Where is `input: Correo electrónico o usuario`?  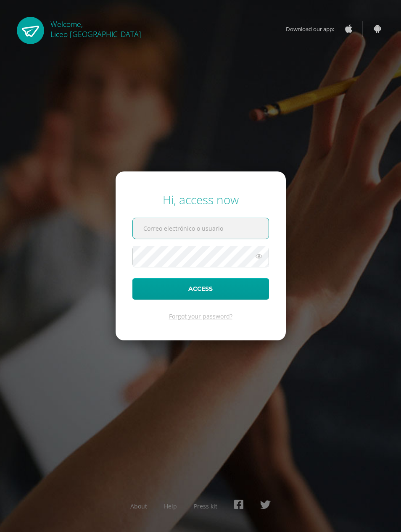
input: Correo electrónico o usuario is located at coordinates (200, 228).